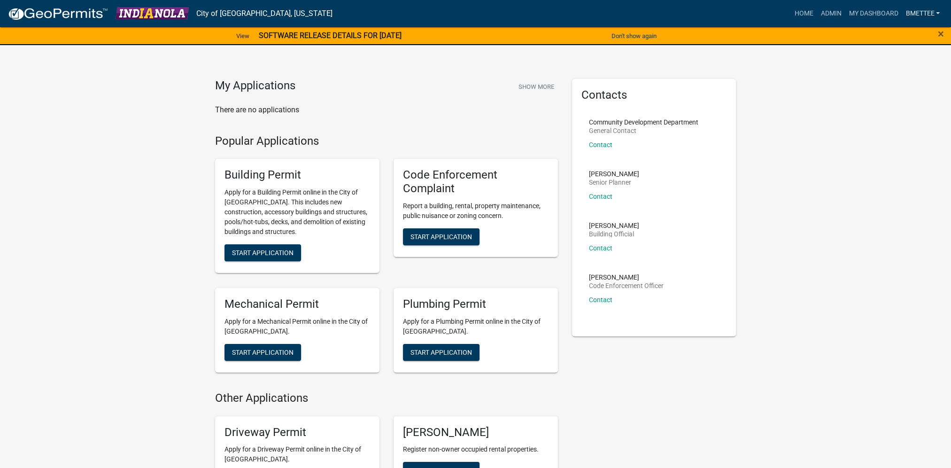 The width and height of the screenshot is (951, 468). I want to click on p: There are no applications, so click(387, 110).